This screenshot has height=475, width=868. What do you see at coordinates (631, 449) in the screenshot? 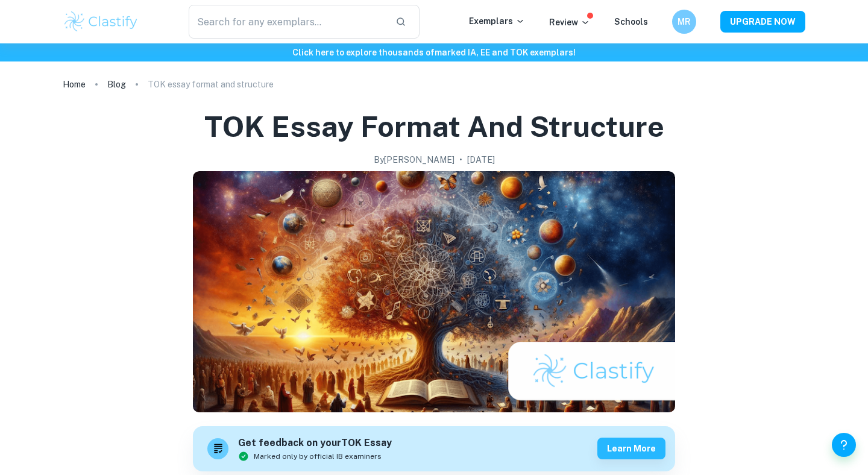
I see `button: Learn more` at bounding box center [631, 449].